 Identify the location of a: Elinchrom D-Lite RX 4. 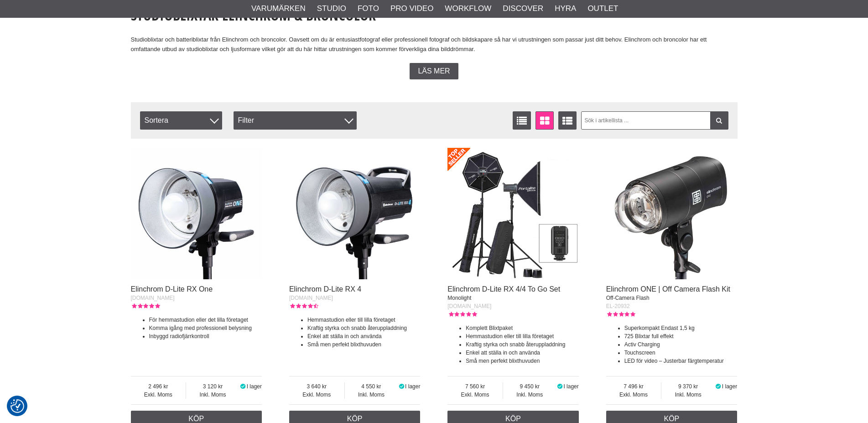
(325, 289).